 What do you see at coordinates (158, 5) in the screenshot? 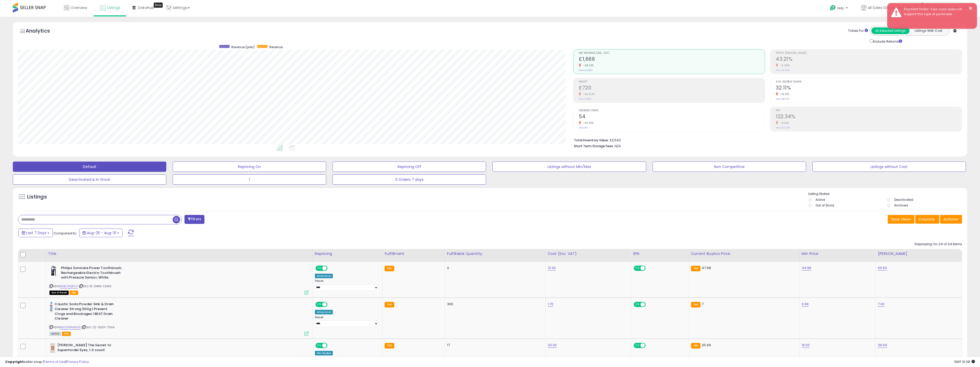
I see `div: Tooltip anchor` at bounding box center [158, 5].